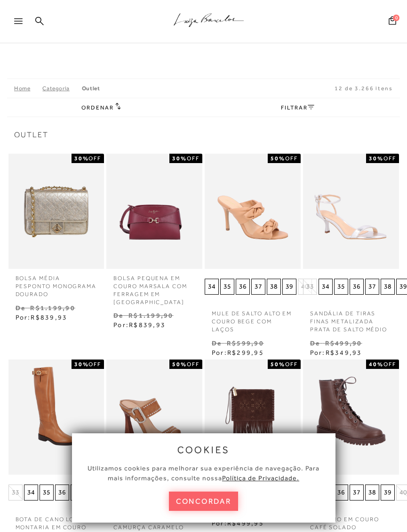 The height and width of the screenshot is (532, 407). What do you see at coordinates (392, 22) in the screenshot?
I see `button: 0` at bounding box center [392, 22].